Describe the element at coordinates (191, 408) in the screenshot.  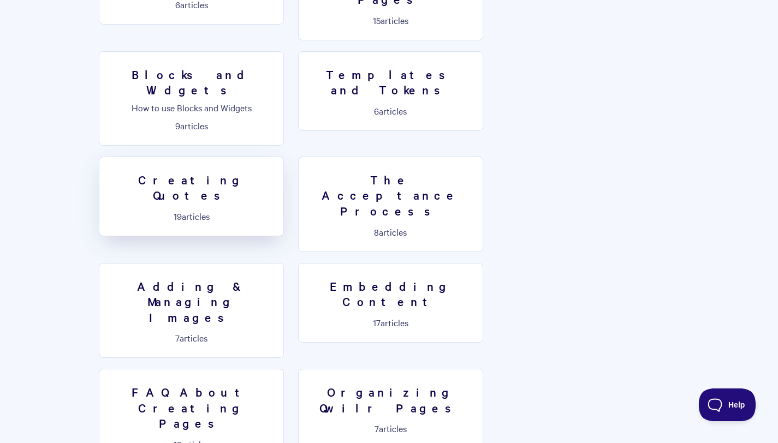
I see `h3: FAQ About Creating Pages` at that location.